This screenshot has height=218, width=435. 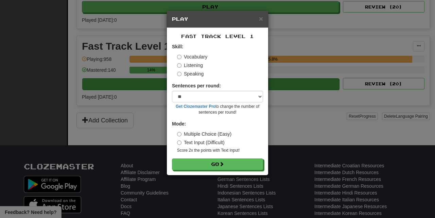 What do you see at coordinates (192, 57) in the screenshot?
I see `label: Vocabulary` at bounding box center [192, 57].